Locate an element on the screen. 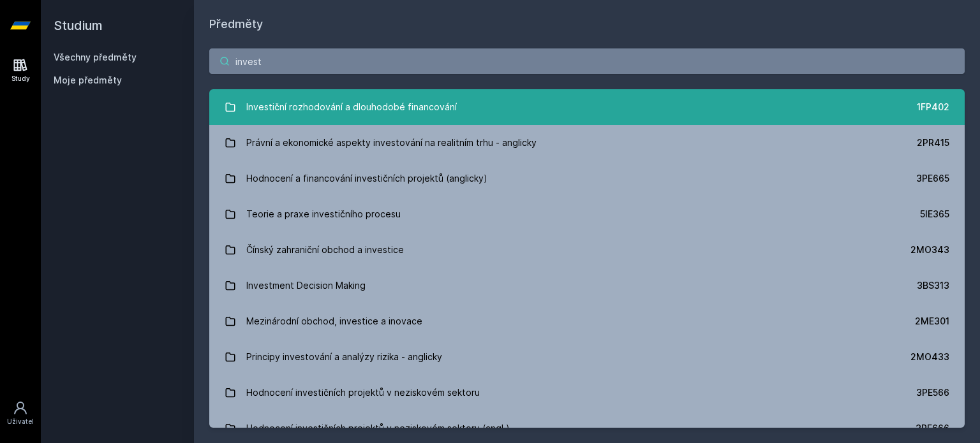  div: 1FP402 is located at coordinates (933, 107).